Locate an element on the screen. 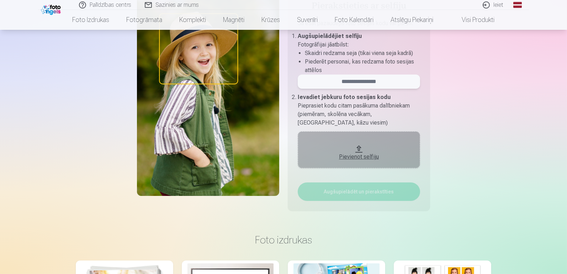 The width and height of the screenshot is (567, 274). a: Magnēti is located at coordinates (234, 20).